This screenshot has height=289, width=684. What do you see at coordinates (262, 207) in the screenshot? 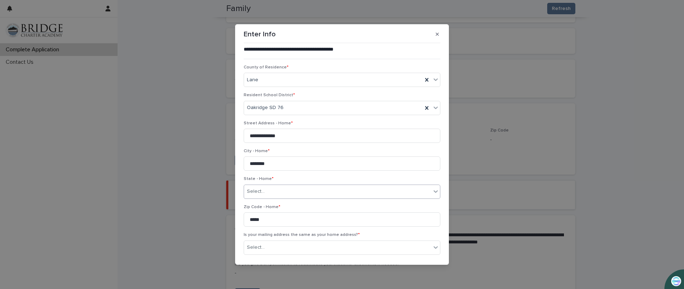
I see `span: Zip Code - Home` at bounding box center [262, 207].